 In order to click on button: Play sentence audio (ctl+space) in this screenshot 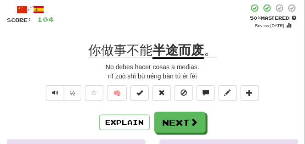, I will do `click(55, 93)`.